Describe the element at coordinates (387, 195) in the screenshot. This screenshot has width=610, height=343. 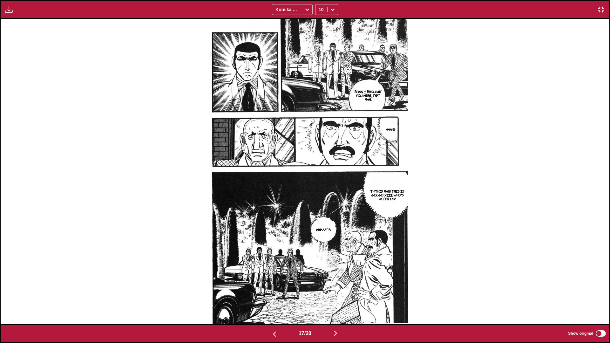
I see `p: Th-This man! This is Golgo XIII, who's after us!!` at that location.